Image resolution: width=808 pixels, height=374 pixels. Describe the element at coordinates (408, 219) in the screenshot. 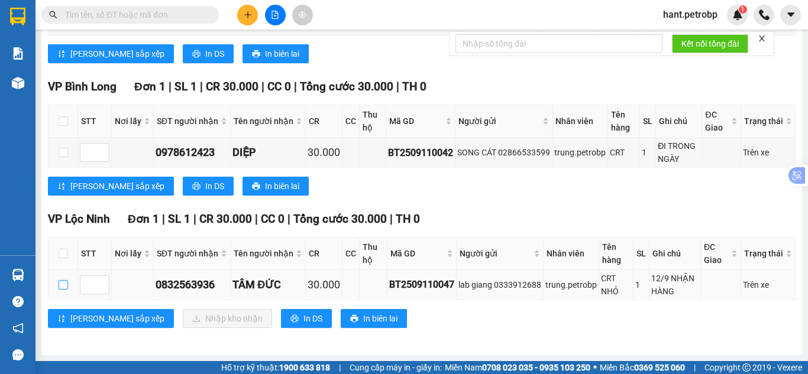

I see `span: TH 0` at that location.